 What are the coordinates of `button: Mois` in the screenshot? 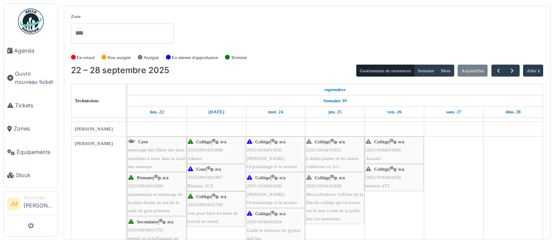 It's located at (446, 71).